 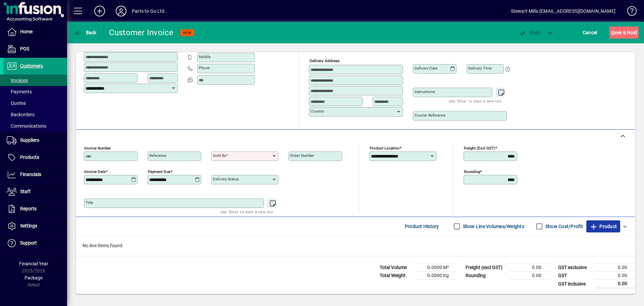 I want to click on span: Financials, so click(x=30, y=174).